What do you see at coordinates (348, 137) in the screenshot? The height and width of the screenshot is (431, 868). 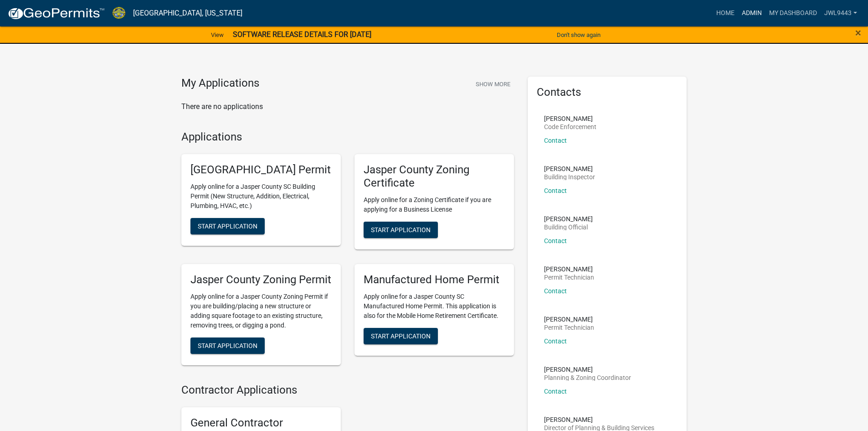 I see `h4: Applications` at bounding box center [348, 137].